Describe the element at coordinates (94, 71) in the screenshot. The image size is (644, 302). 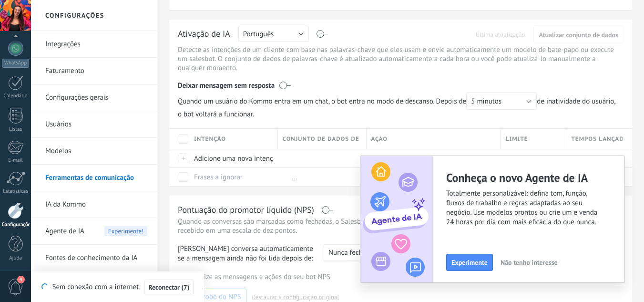
I see `li: Faturamento` at that location.